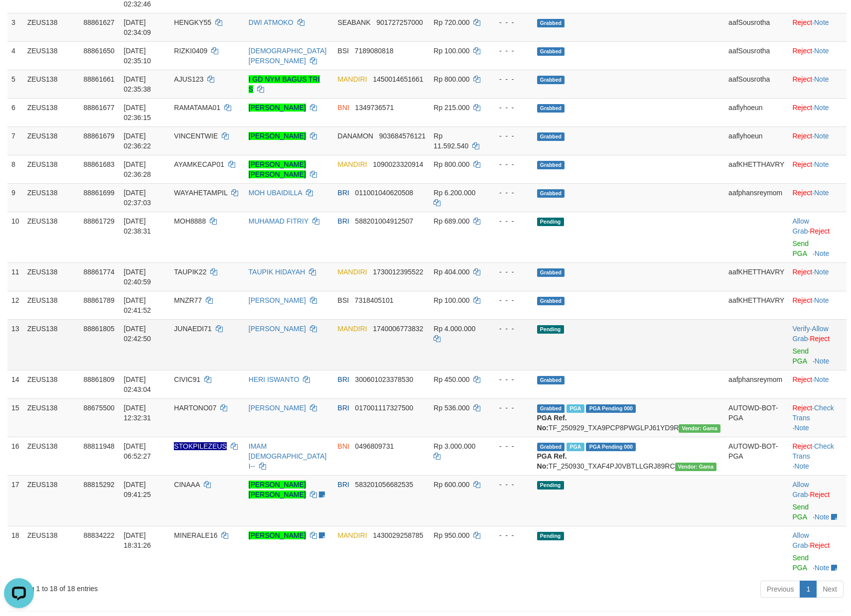  Describe the element at coordinates (16, 140) in the screenshot. I see `td: 7` at that location.